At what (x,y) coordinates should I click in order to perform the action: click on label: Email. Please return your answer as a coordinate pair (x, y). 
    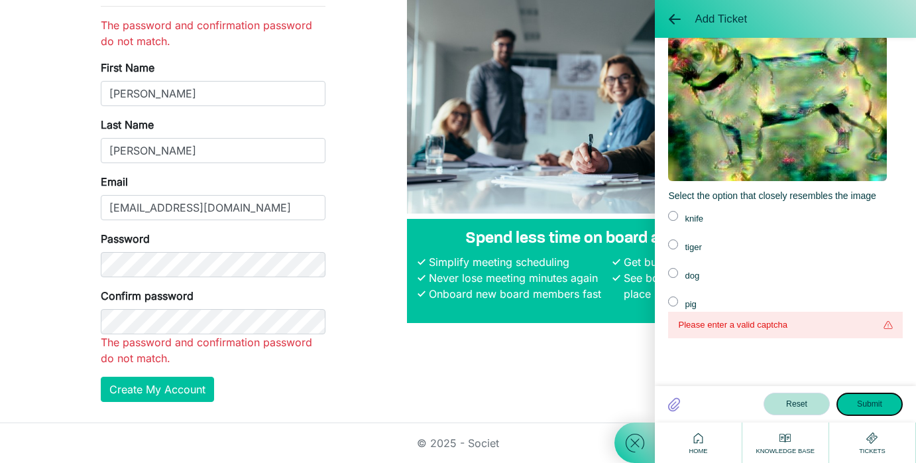
    Looking at the image, I should click on (114, 182).